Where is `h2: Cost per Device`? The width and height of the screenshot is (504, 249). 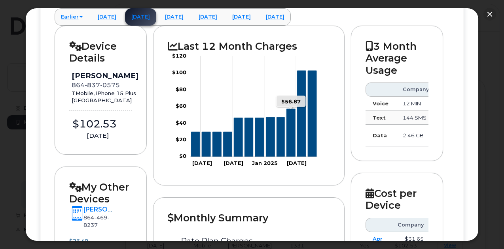 h2: Cost per Device is located at coordinates (397, 200).